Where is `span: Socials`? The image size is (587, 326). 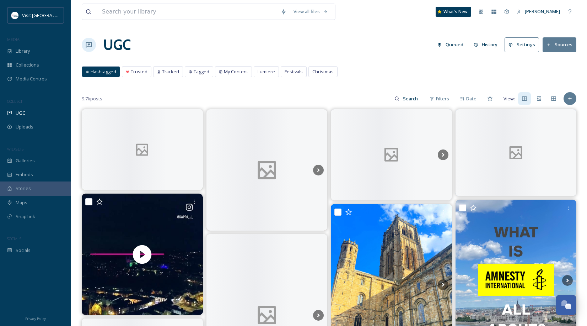
span: Socials is located at coordinates (23, 250).